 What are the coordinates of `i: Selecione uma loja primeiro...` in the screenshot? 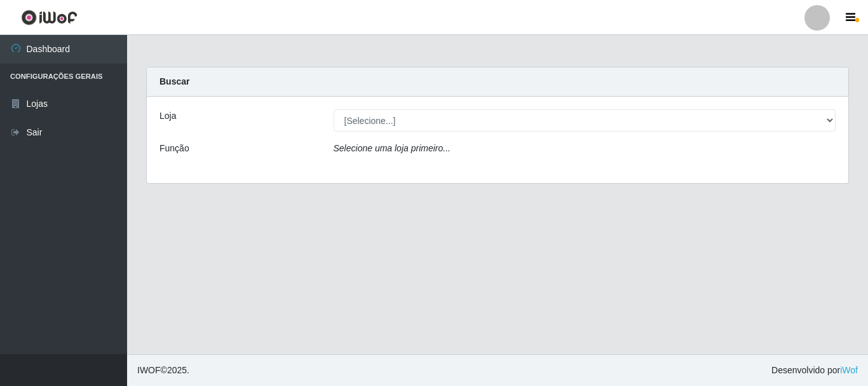 It's located at (392, 148).